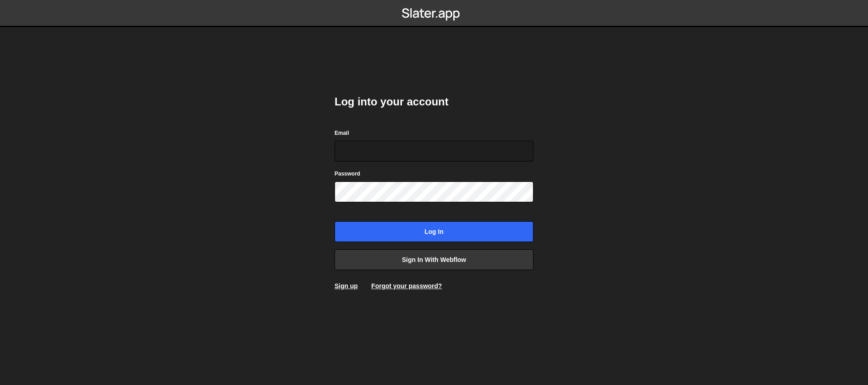 Image resolution: width=868 pixels, height=385 pixels. I want to click on a: Forgot your password?, so click(407, 286).